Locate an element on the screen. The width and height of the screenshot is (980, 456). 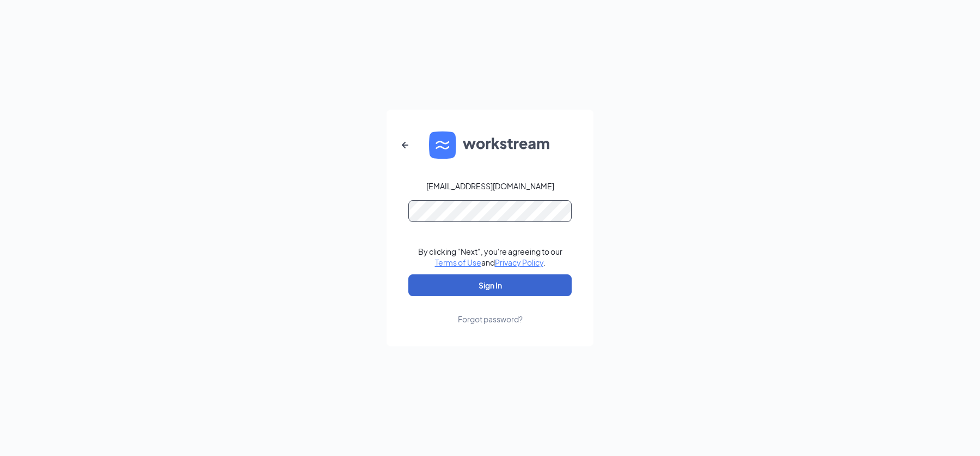
svg: ArrowLeftNew is located at coordinates (405, 145).